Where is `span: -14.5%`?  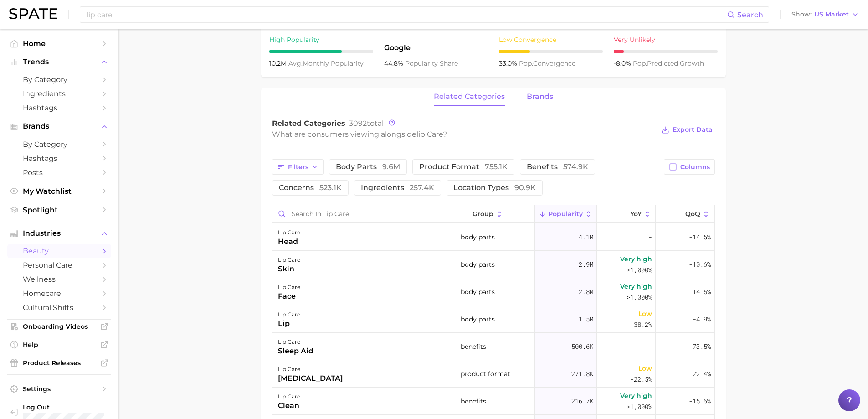
span: -14.5% is located at coordinates (700, 237).